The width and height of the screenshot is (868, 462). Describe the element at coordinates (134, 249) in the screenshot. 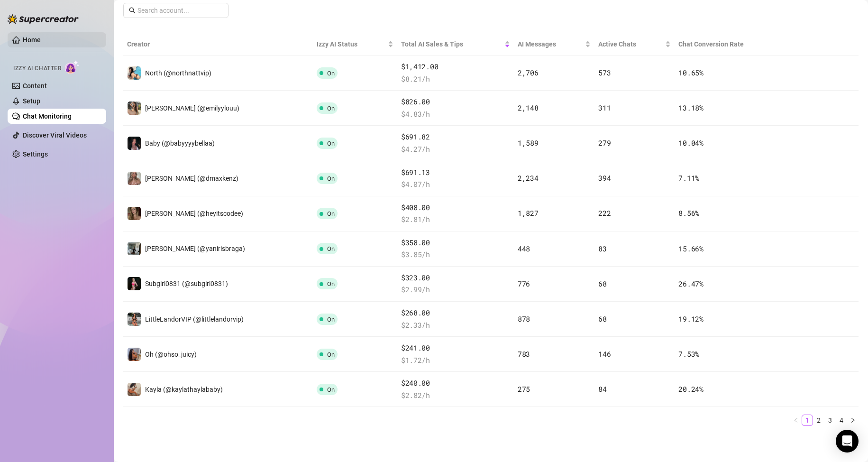

I see `img: Yanni (@yanirisbraga)` at that location.